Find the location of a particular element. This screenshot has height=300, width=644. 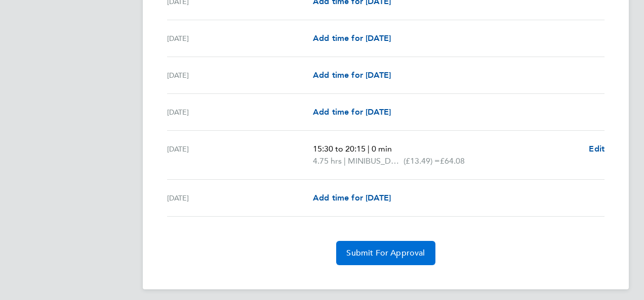

a: Edit is located at coordinates (596, 149).